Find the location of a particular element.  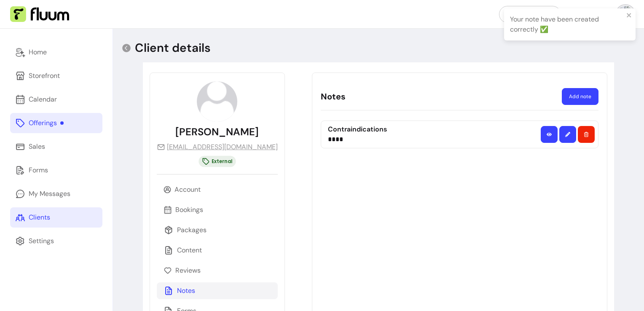

div: Forms is located at coordinates (38, 170).